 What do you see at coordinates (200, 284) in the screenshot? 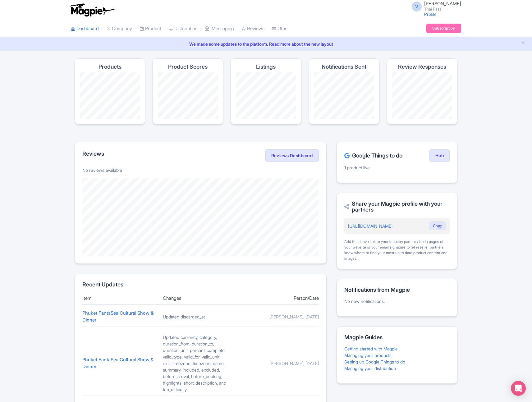
I see `h2: Recent Updates` at bounding box center [200, 284].